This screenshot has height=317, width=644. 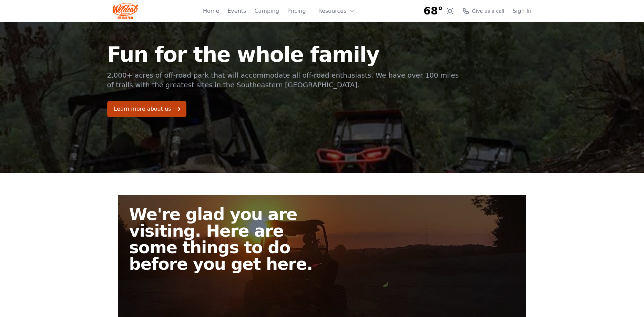 I want to click on a: Events, so click(x=237, y=11).